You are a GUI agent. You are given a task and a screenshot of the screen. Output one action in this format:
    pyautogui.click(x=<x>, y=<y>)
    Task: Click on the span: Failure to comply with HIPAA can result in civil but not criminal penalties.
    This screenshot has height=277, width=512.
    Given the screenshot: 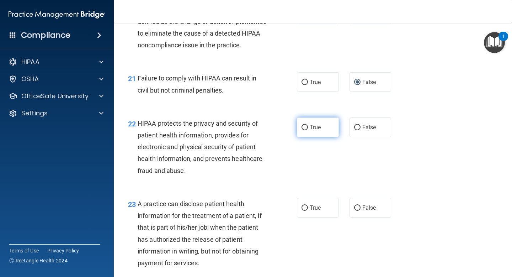 What is the action you would take?
    pyautogui.click(x=197, y=84)
    